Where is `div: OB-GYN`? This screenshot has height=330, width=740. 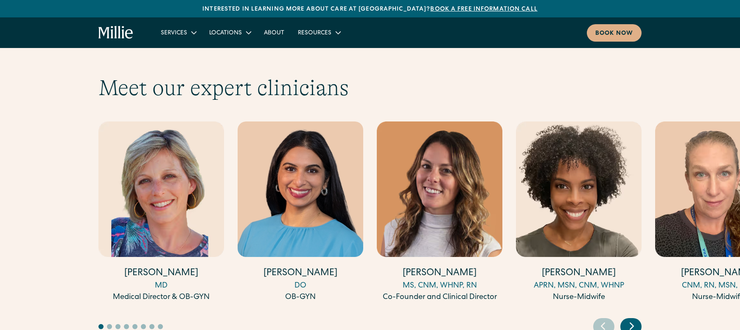 div: OB-GYN is located at coordinates (300, 297).